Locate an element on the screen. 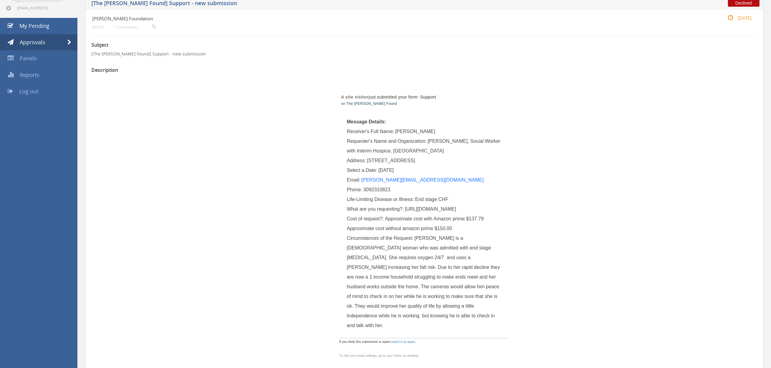 The width and height of the screenshot is (771, 368). span: Approximate cost with Amazon prime $137.79 Approximate cost without amazon prime $150.00 is located at coordinates (416, 224).